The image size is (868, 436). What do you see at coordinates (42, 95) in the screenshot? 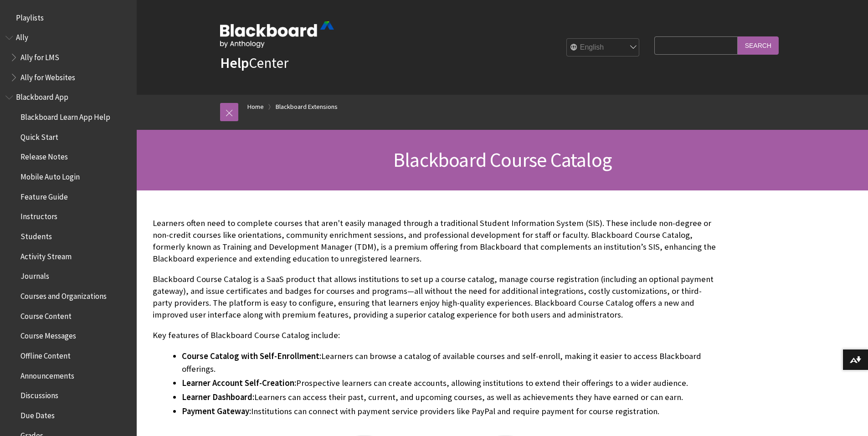
I see `span: Blackboard App` at bounding box center [42, 95].